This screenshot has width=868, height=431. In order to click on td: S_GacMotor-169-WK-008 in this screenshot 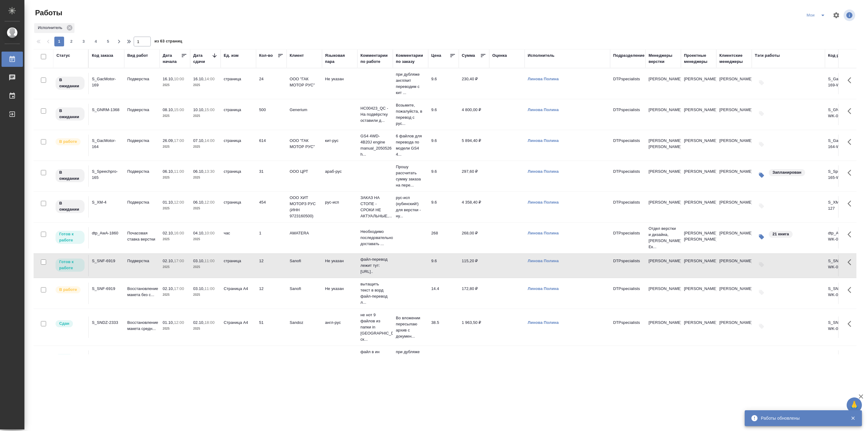, I will do `click(843, 83)`.